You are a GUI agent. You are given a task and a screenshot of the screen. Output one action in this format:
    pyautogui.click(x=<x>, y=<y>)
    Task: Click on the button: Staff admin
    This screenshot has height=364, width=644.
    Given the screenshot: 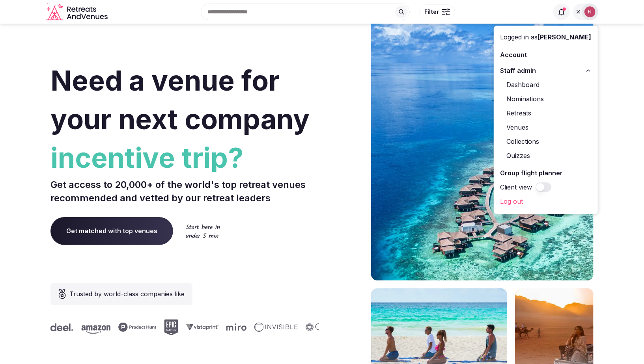 What is the action you would take?
    pyautogui.click(x=546, y=71)
    